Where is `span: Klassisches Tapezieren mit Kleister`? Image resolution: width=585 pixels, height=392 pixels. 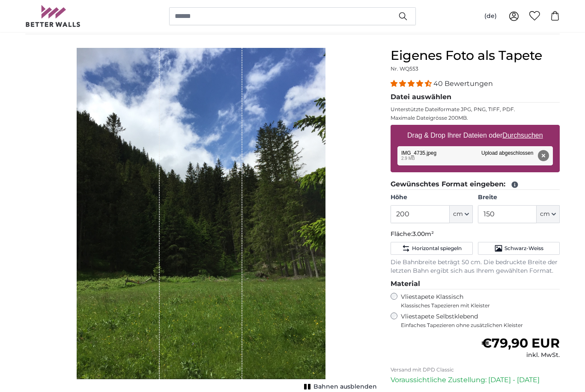
span: Klassisches Tapezieren mit Kleister is located at coordinates (476, 306).